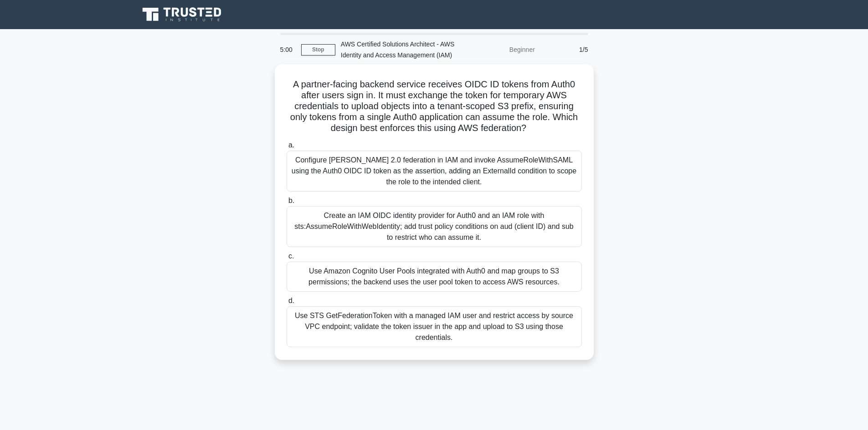 This screenshot has height=430, width=868. What do you see at coordinates (434, 107) in the screenshot?
I see `h5: A partner-facing backend service receives OIDC ID tokens from Auth0 after users sign in. It must ...` at bounding box center [434, 107].